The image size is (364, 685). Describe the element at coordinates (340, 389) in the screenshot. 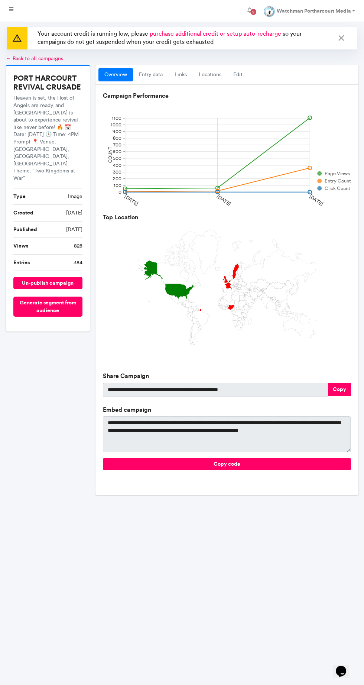

I see `button: Copy` at that location.